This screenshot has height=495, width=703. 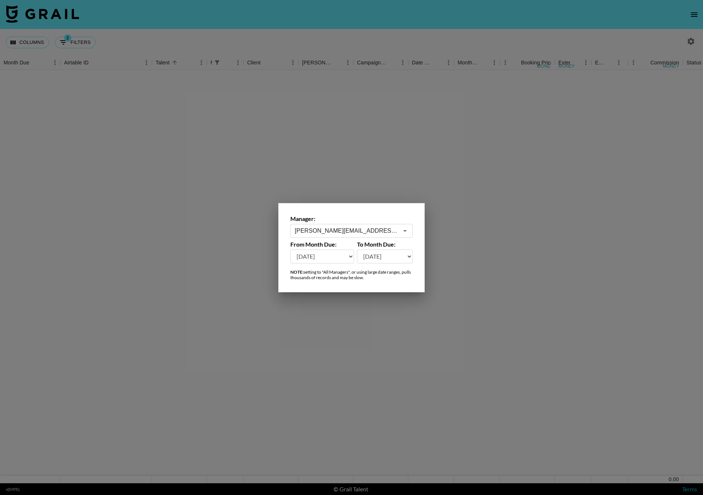 What do you see at coordinates (385, 245) in the screenshot?
I see `label: To Month Due:` at bounding box center [385, 245].